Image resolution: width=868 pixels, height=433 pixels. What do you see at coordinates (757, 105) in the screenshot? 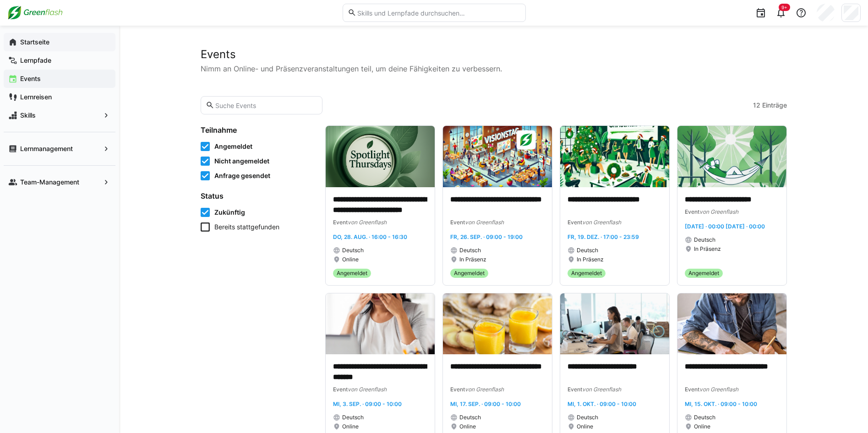
I see `span: 12` at bounding box center [757, 105].